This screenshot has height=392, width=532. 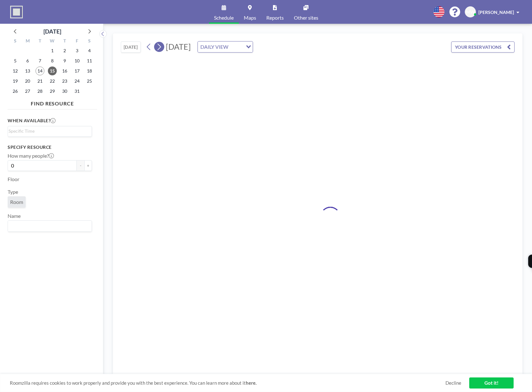 I want to click on span: Monday, October 13, 2025, so click(x=28, y=71).